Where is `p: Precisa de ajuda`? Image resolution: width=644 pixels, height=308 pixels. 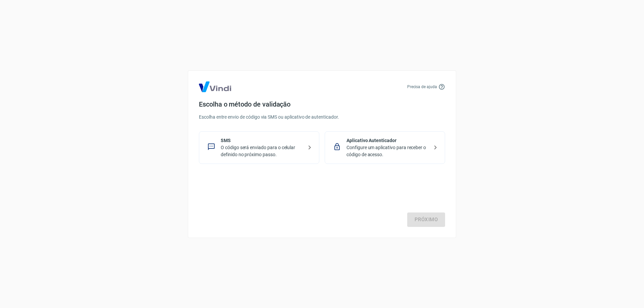 p: Precisa de ajuda is located at coordinates (422, 87).